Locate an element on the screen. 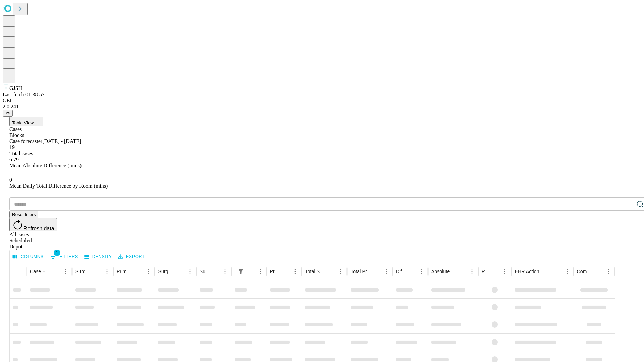  div: Predicted In Room Duration is located at coordinates (275, 272).